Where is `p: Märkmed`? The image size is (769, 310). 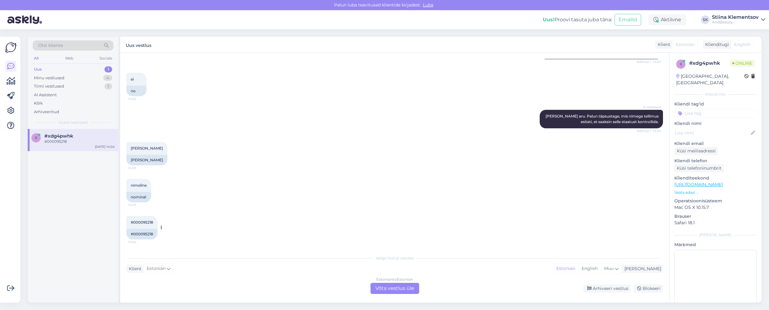 p: Märkmed is located at coordinates (715, 244).